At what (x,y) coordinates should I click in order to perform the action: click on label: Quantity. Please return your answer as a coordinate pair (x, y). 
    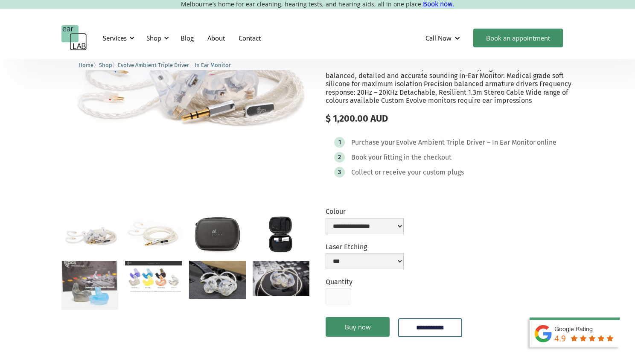
    Looking at the image, I should click on (339, 282).